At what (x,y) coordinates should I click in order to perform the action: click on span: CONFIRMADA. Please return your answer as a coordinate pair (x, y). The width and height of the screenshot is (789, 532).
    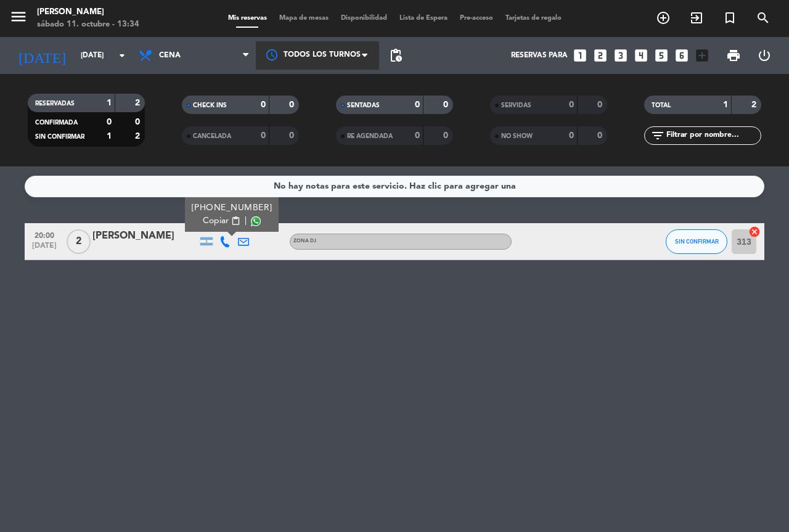
    Looking at the image, I should click on (56, 122).